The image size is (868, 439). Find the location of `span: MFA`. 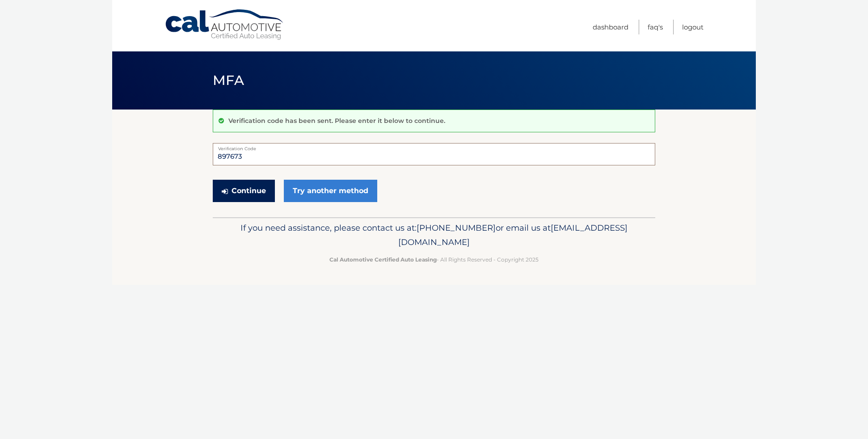

span: MFA is located at coordinates (229, 80).